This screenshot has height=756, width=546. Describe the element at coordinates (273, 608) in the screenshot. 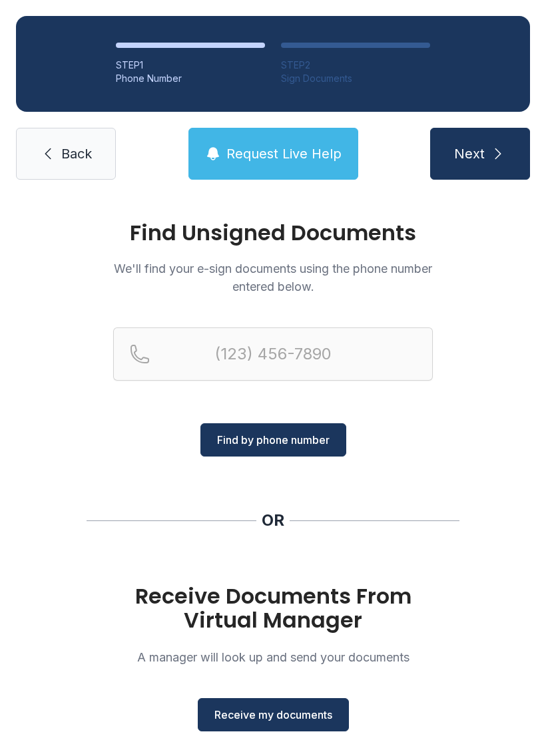

I see `h1: Receive Documents From Virtual Manager` at that location.